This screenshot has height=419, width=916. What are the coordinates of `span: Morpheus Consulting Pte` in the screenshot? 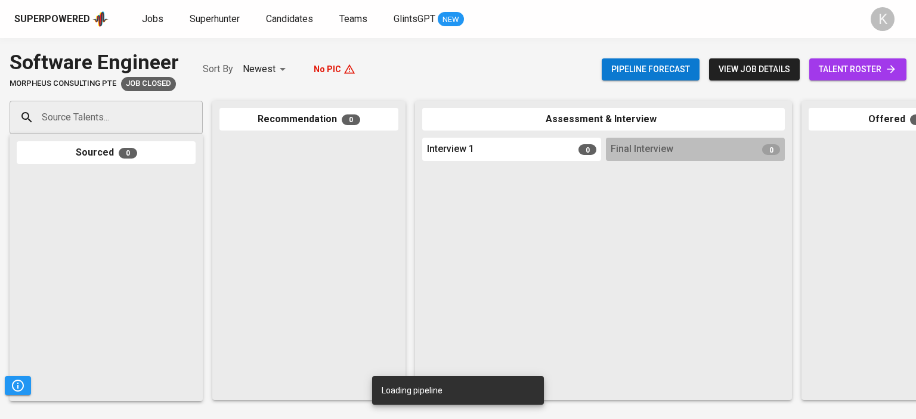 It's located at (63, 83).